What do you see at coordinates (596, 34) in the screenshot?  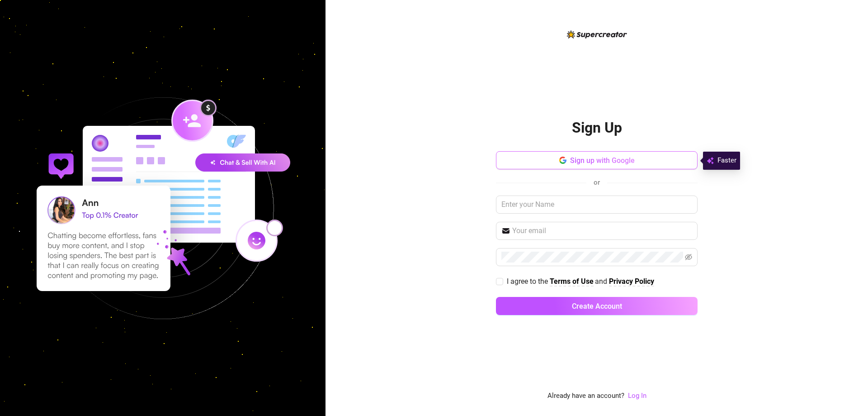 I see `img: logo-BBDzfeDw.svg` at bounding box center [596, 34].